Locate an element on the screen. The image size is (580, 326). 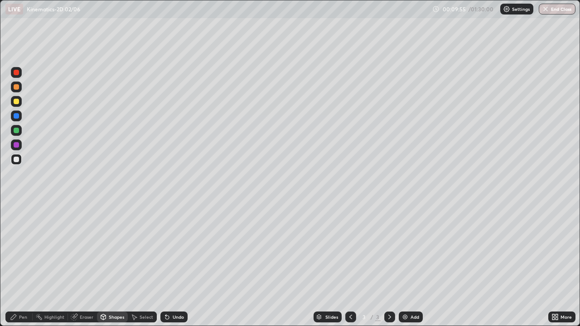
p: Settings is located at coordinates (520, 9).